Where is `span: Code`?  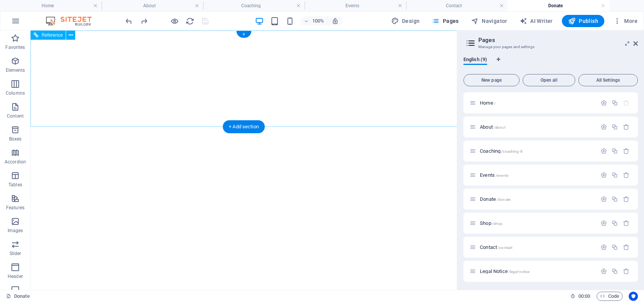
span: Code is located at coordinates (610, 296).